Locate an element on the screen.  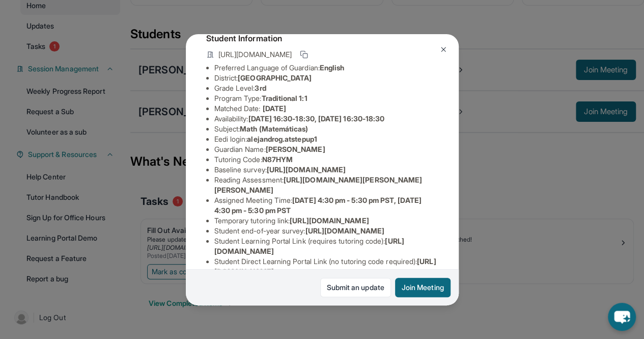
li: Student end-of-year survey : is located at coordinates (326, 231).